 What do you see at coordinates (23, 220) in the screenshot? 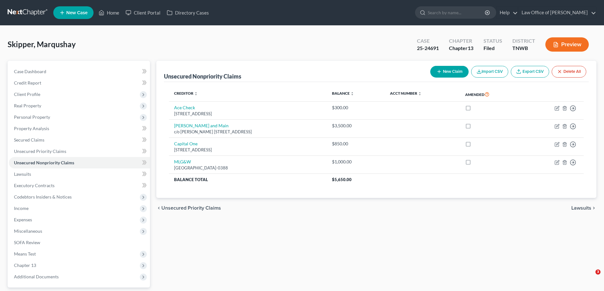
I see `span: Expenses` at bounding box center [23, 220].